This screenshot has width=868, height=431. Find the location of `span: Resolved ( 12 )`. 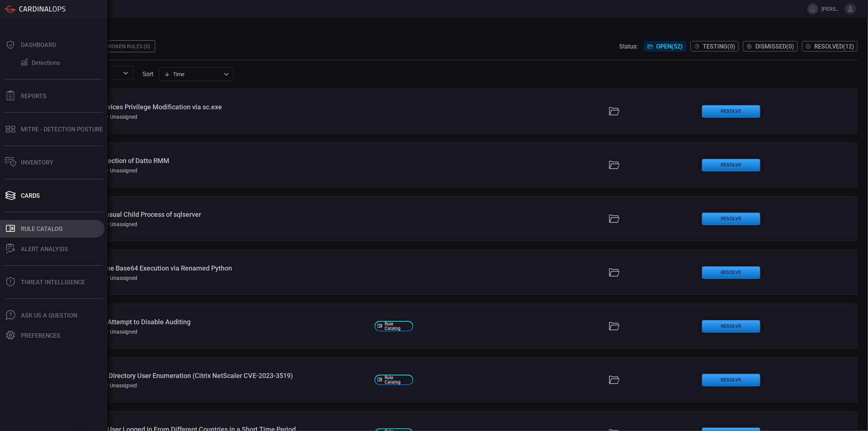

span: Resolved ( 12 ) is located at coordinates (834, 46).